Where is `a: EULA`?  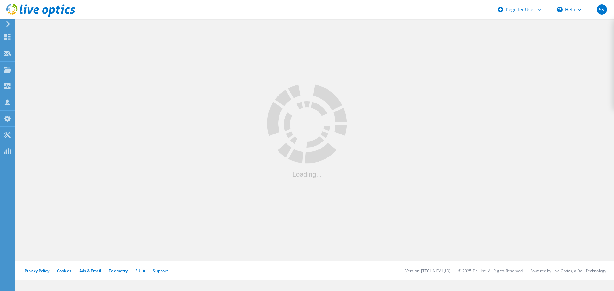
a: EULA is located at coordinates (140, 271).